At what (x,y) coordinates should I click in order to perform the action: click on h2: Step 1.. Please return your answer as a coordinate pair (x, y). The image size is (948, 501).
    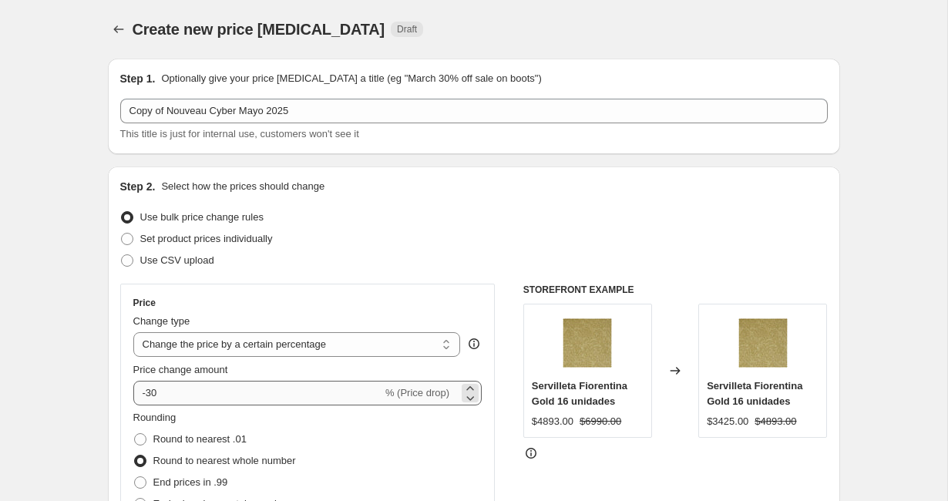
    Looking at the image, I should click on (138, 79).